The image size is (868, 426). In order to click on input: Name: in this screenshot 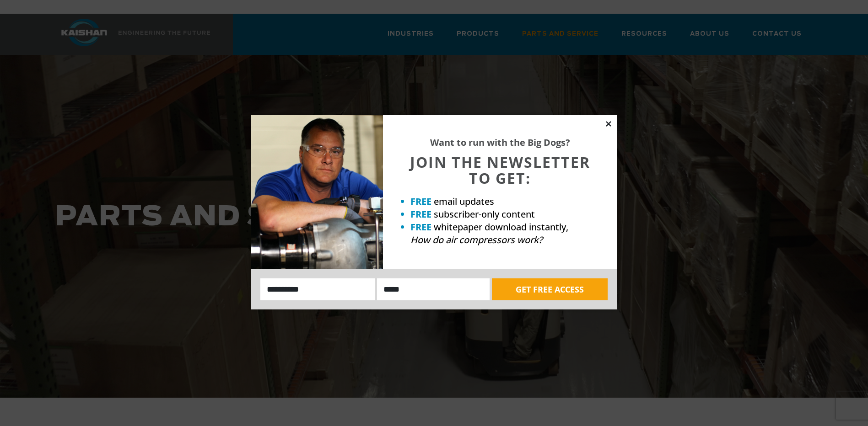, I will do `click(317, 290)`.